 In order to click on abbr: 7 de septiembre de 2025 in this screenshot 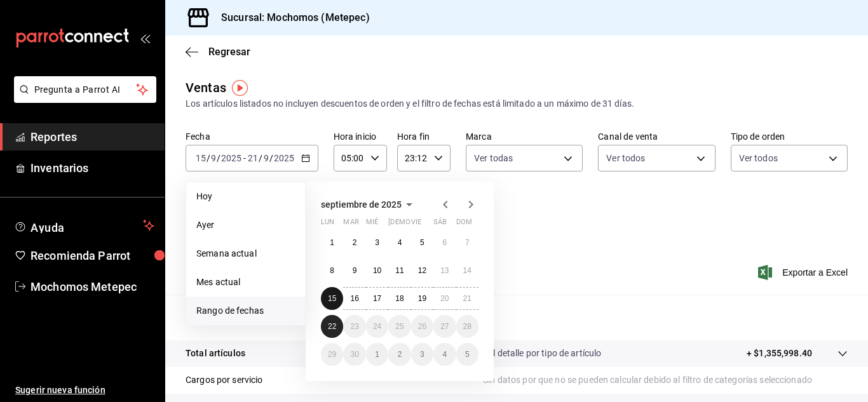, I will do `click(467, 242)`.